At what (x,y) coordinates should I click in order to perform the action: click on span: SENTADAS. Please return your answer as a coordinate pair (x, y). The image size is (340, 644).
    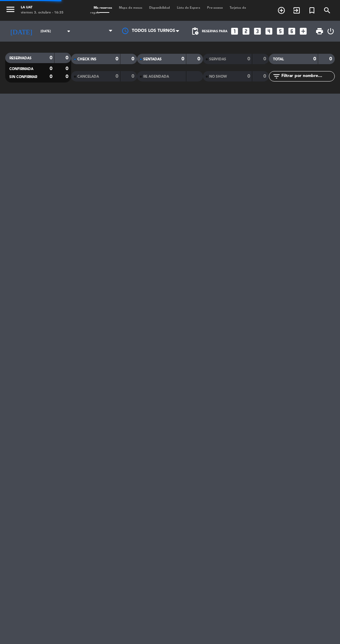
    Looking at the image, I should click on (152, 59).